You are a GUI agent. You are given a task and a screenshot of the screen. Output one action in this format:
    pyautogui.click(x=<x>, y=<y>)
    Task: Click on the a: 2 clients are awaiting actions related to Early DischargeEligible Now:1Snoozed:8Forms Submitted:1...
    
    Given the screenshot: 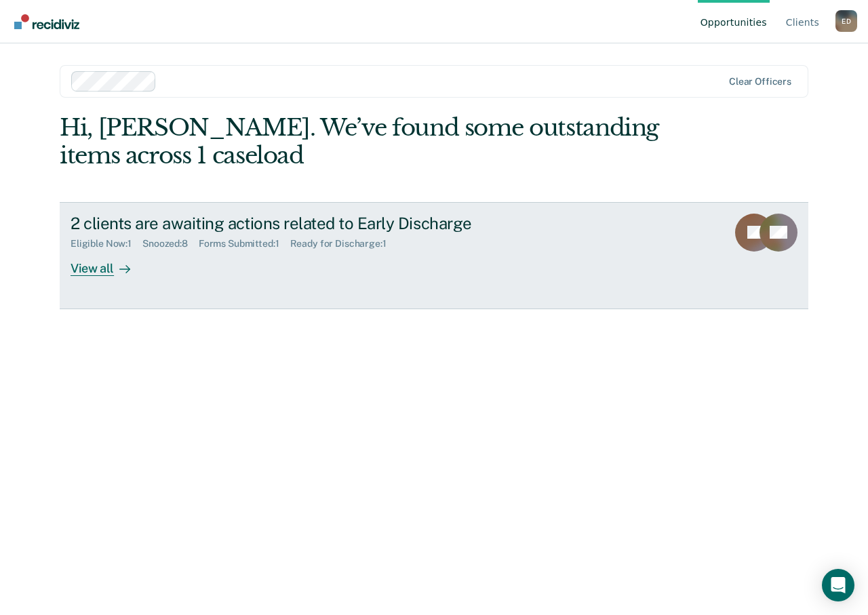 What is the action you would take?
    pyautogui.click(x=434, y=256)
    